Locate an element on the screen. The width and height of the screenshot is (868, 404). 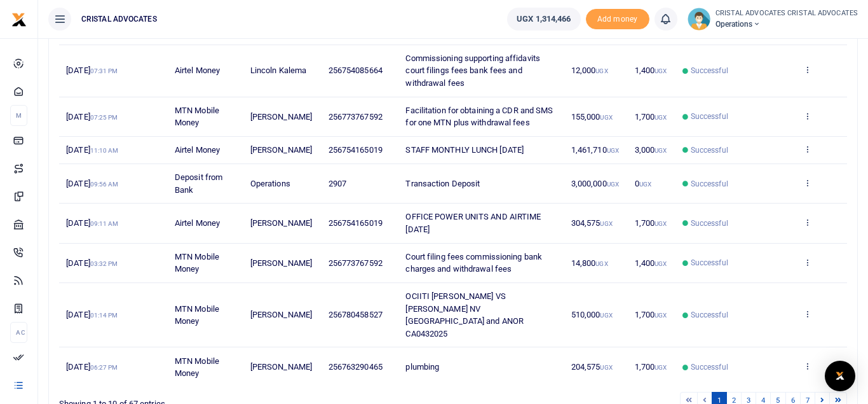
small: 07:25 PM is located at coordinates (105, 117).